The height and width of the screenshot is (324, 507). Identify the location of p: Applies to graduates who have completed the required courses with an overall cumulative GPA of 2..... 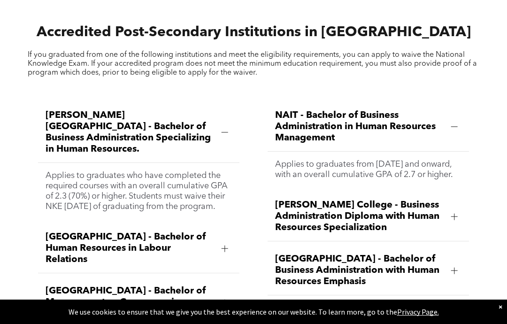
(138, 191).